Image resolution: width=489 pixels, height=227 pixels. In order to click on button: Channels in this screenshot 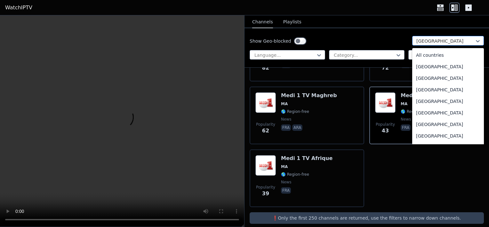, I will do `click(263, 22)`.